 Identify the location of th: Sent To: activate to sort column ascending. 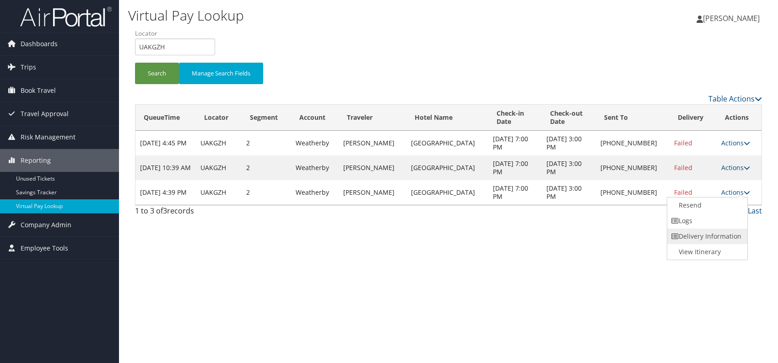
(632, 118).